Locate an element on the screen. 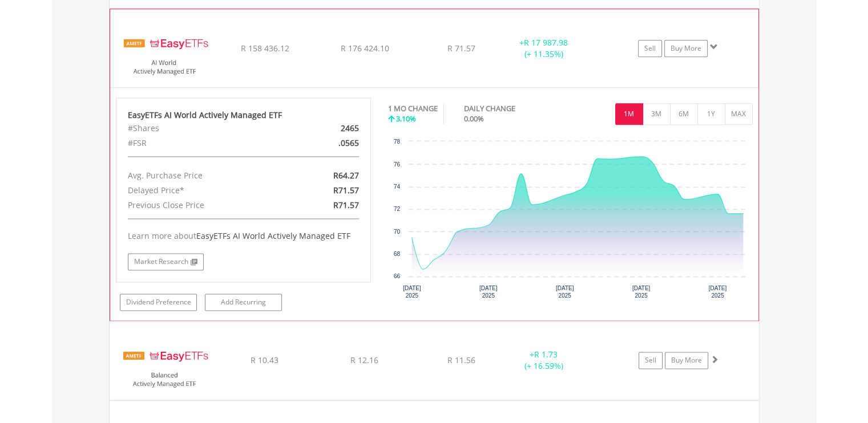  div: #Shares is located at coordinates (202, 129).